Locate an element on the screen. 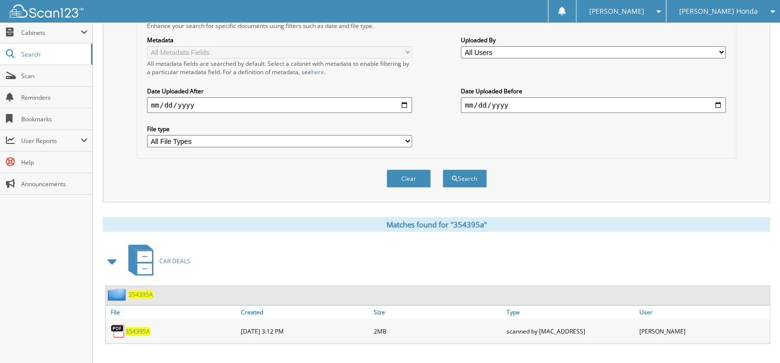  a: User is located at coordinates (703, 312).